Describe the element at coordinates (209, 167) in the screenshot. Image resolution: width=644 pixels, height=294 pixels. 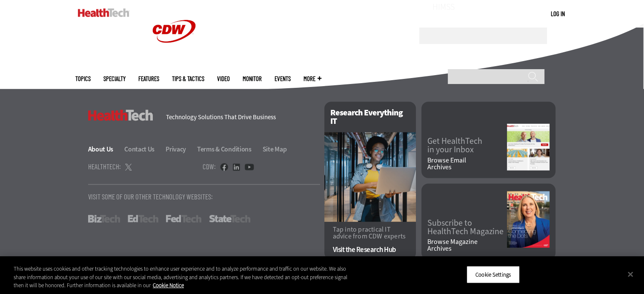
I see `h4: CDW:` at that location.